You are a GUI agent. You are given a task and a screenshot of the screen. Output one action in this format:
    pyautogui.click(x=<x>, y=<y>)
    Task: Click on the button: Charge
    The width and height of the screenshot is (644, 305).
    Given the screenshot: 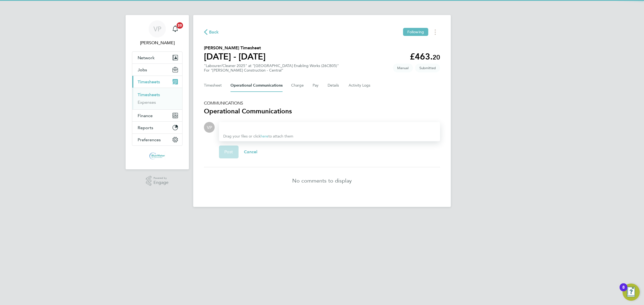 What is the action you would take?
    pyautogui.click(x=298, y=86)
    